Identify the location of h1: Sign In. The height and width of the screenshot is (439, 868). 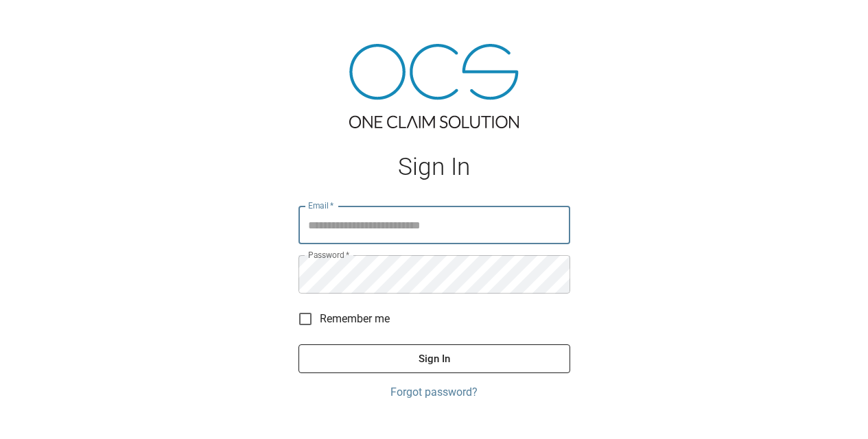
(434, 167).